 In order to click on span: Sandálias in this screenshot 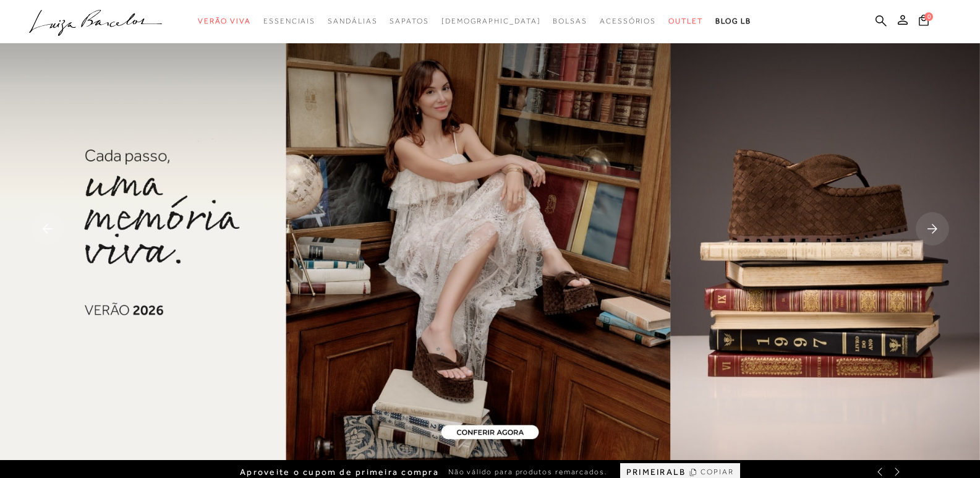, I will do `click(352, 21)`.